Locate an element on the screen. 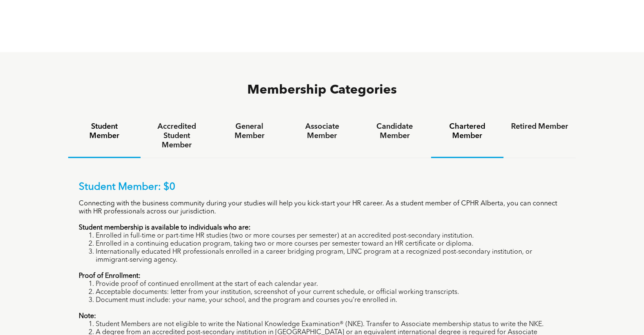  p: Student Member: $0 is located at coordinates (322, 188).